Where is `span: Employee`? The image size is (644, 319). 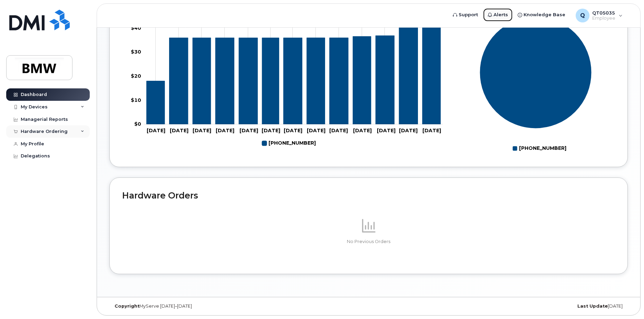 span: Employee is located at coordinates (604, 18).